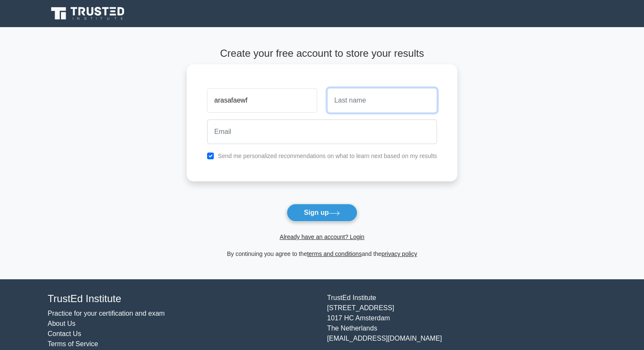  I want to click on label: Send me personalized recommendations on what to learn next based on my results, so click(327, 156).